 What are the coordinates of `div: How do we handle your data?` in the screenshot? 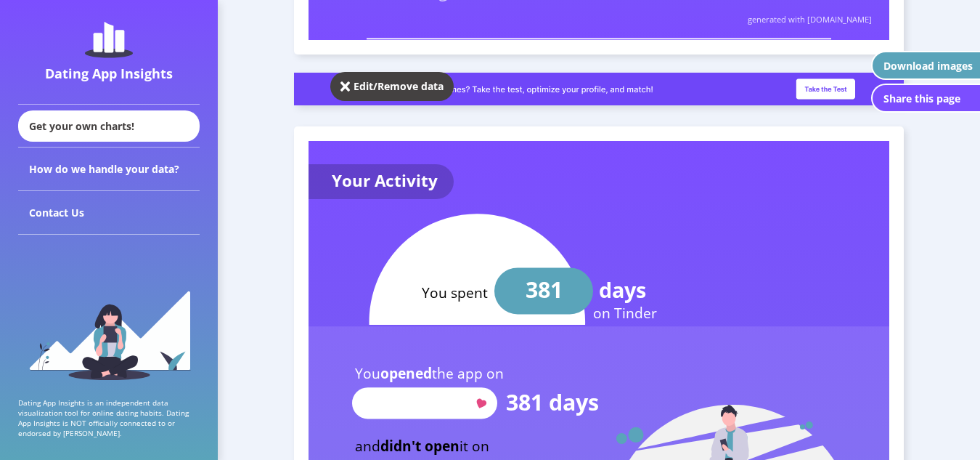 It's located at (109, 169).